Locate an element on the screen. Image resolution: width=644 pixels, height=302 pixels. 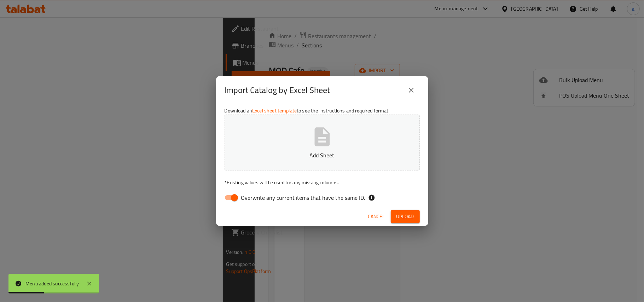
button: close is located at coordinates (411, 90).